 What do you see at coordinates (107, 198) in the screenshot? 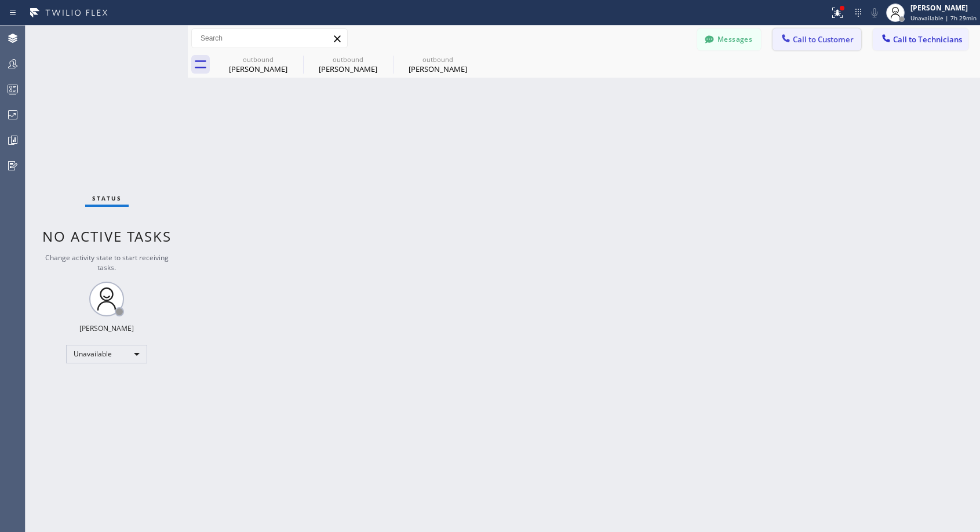
I see `span: Status` at bounding box center [107, 198].